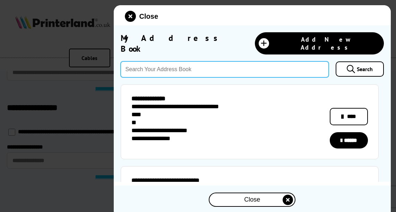 The width and height of the screenshot is (396, 212). What do you see at coordinates (360, 69) in the screenshot?
I see `a: Search` at bounding box center [360, 69].